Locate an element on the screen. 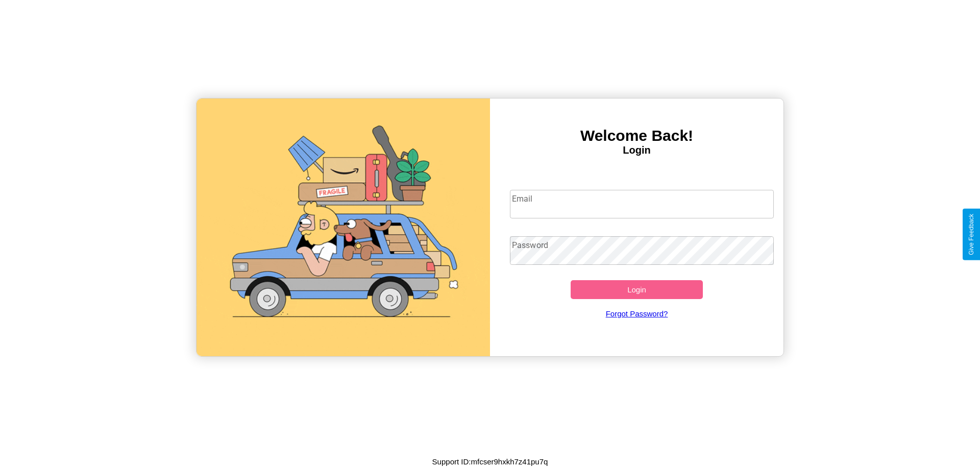 This screenshot has width=980, height=469. div: Give Feedback is located at coordinates (971, 234).